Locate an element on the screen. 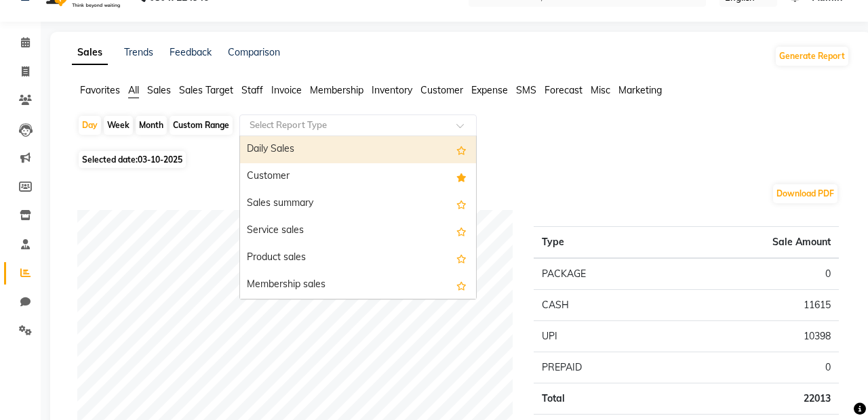 This screenshot has height=420, width=868. div: Daily Sales is located at coordinates (358, 150).